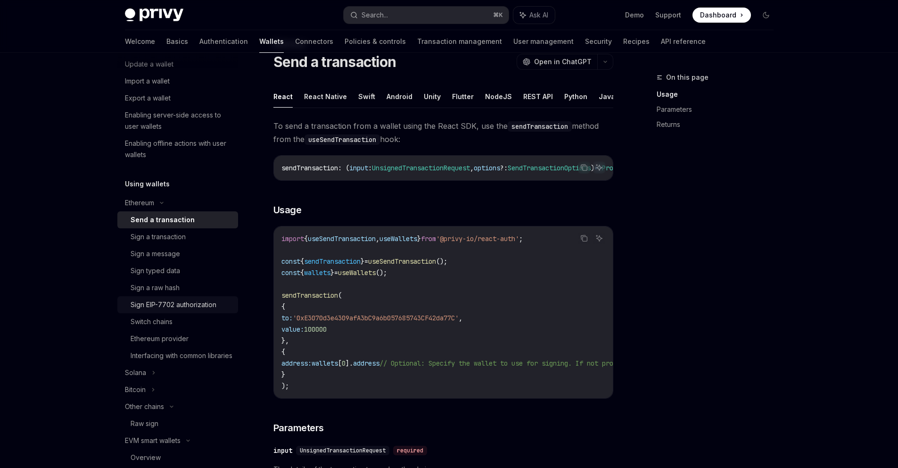 The height and width of the screenshot is (468, 898). What do you see at coordinates (635, 15) in the screenshot?
I see `a: Demo` at bounding box center [635, 15].